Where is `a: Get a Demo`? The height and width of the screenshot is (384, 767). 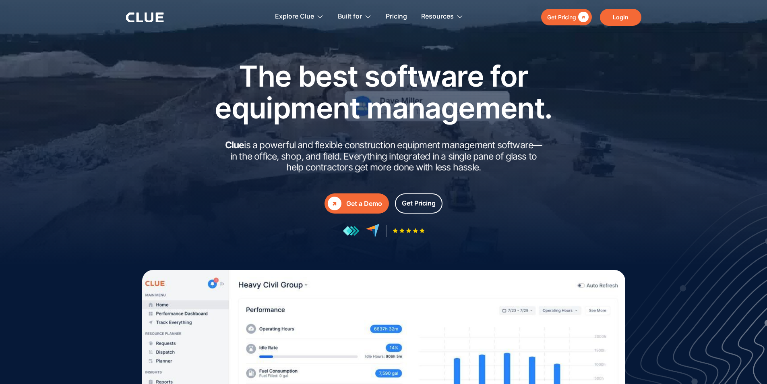
a: Get a Demo is located at coordinates (357, 203).